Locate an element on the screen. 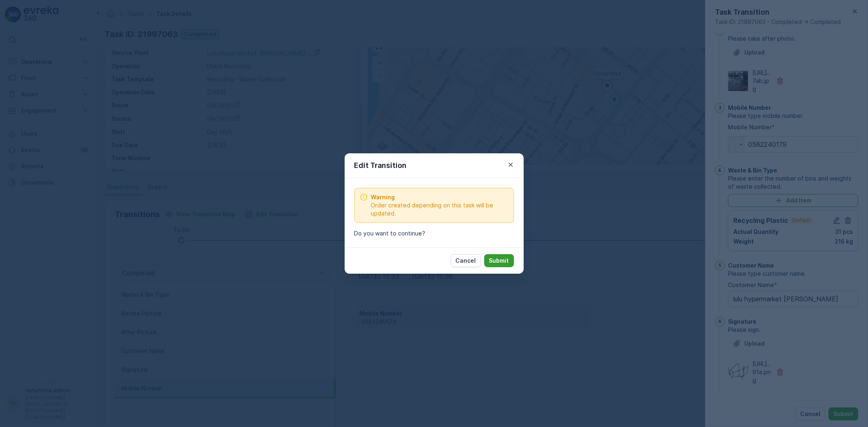  span: Warning is located at coordinates (440, 198).